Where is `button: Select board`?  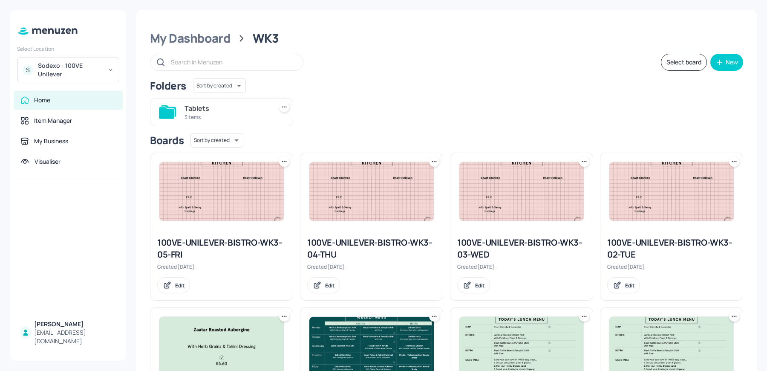
button: Select board is located at coordinates (684, 62).